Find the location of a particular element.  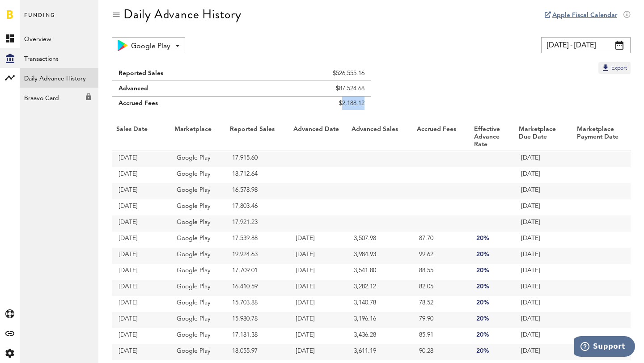

span: Support is located at coordinates (35, 10).